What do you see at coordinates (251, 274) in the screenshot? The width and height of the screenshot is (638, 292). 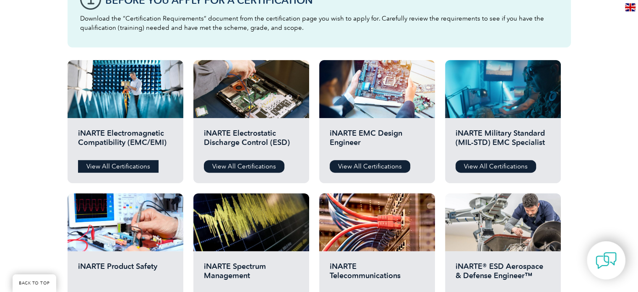 I see `h2: iNARTE Spectrum Management` at bounding box center [251, 274].